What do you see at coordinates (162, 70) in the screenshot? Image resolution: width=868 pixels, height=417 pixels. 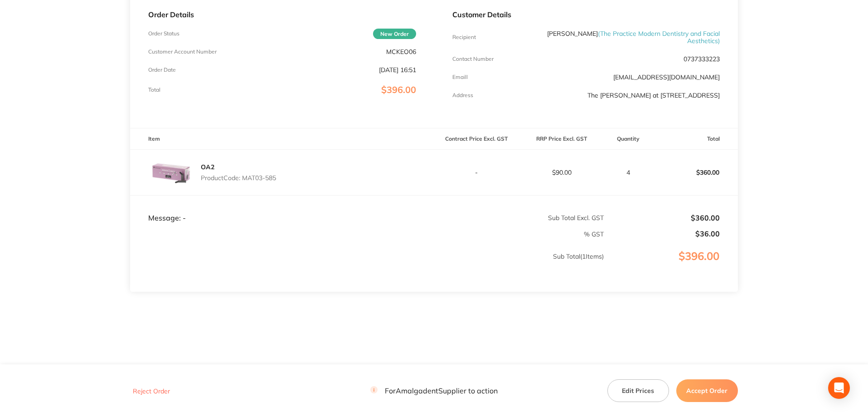 I see `p: Order Date` at bounding box center [162, 70].